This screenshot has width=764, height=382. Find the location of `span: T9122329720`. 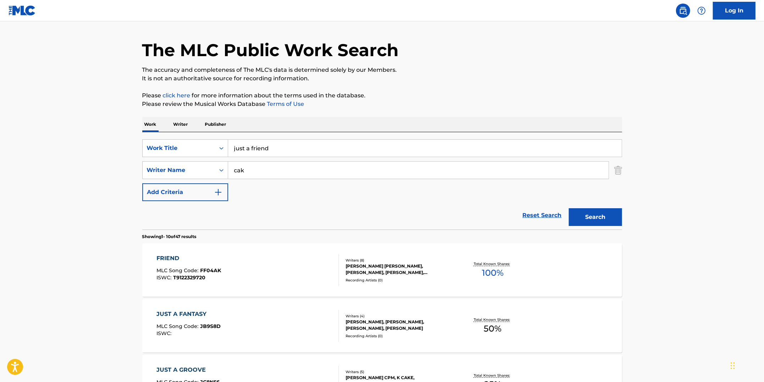

span: T9122329720 is located at coordinates (189, 277).